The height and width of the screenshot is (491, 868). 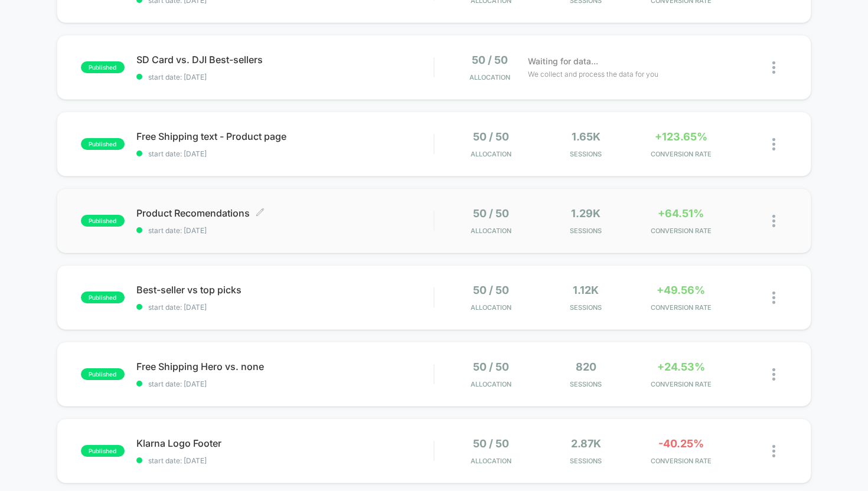 What do you see at coordinates (585, 443) in the screenshot?
I see `span: 2.87k` at bounding box center [585, 443].